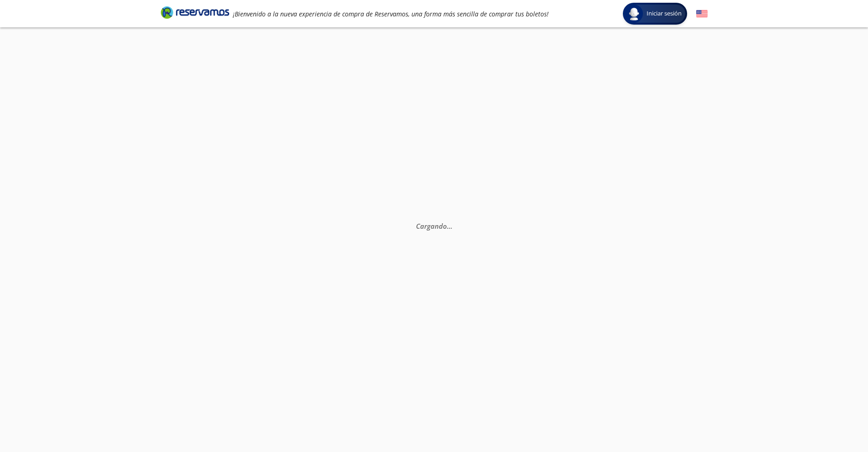 This screenshot has height=452, width=868. What do you see at coordinates (434, 226) in the screenshot?
I see `em: Cargando` at bounding box center [434, 226].